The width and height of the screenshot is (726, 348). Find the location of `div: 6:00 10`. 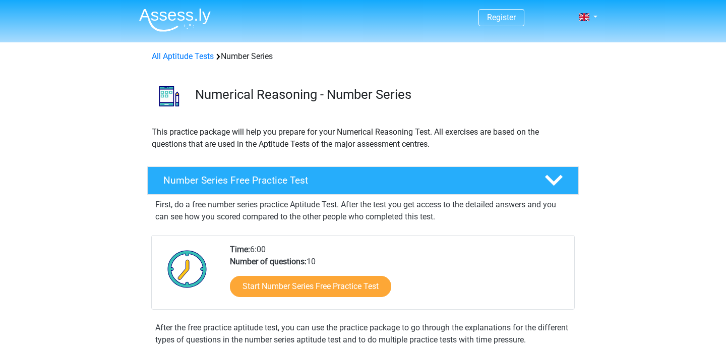

div: 6:00 10 is located at coordinates (398, 276).